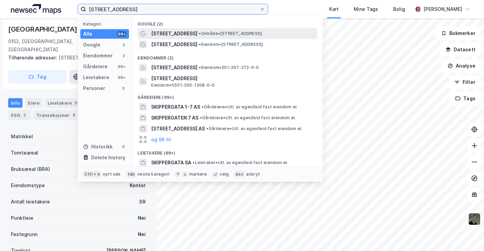 Image resolution: width=484 pixels, height=251 pixels. Describe the element at coordinates (19, 115) in the screenshot. I see `div: ESG` at that location.